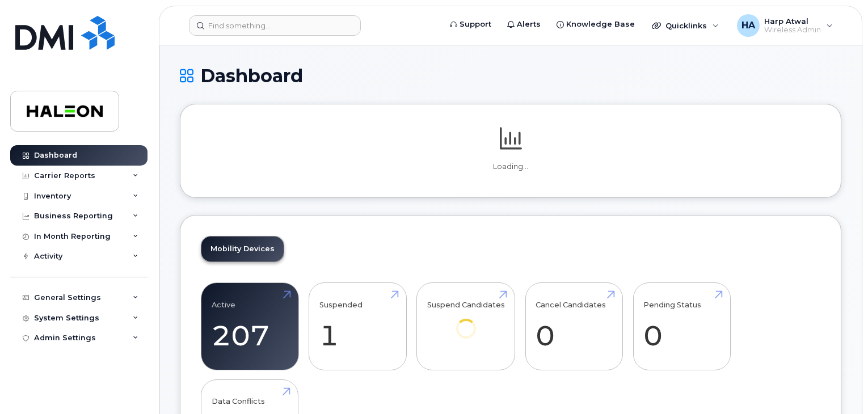 Image resolution: width=868 pixels, height=414 pixels. I want to click on h1: Dashboard, so click(511, 75).